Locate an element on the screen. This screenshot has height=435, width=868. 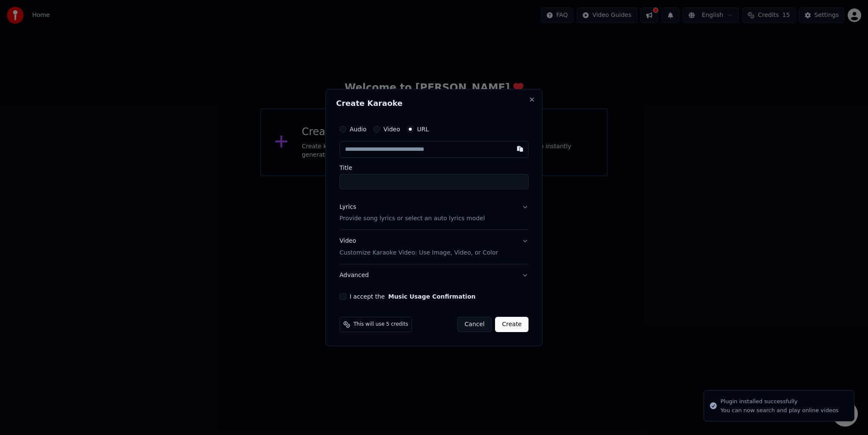
label: I accept the is located at coordinates (412, 297).